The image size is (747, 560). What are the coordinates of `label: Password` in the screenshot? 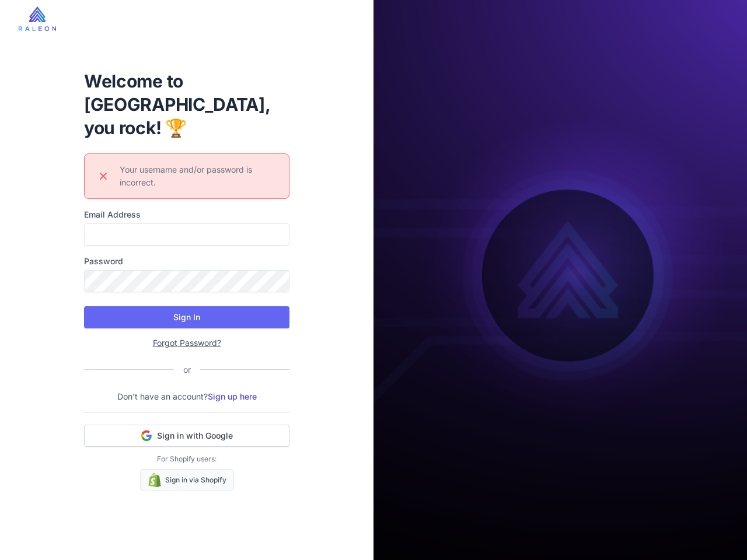 It's located at (186, 262).